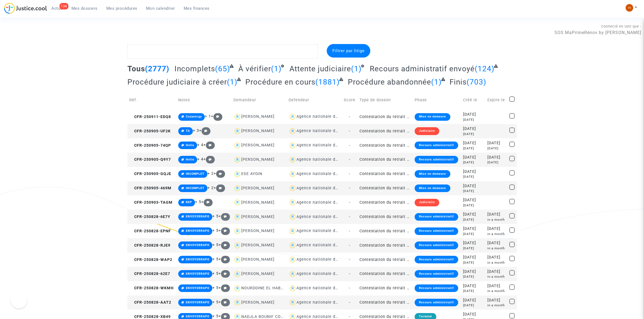 This screenshot has width=644, height=319. I want to click on span: + 2, so click(210, 174).